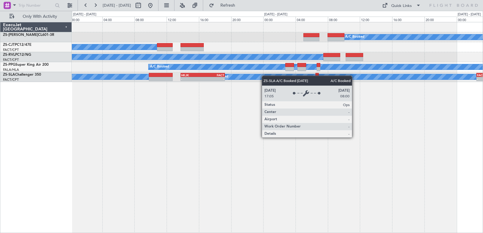 This screenshot has height=233, width=483. I want to click on div: Quick Links, so click(401, 6).